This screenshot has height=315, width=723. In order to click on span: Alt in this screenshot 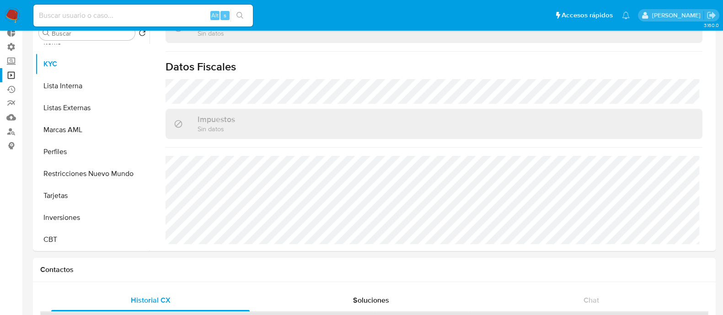, I will do `click(215, 15)`.